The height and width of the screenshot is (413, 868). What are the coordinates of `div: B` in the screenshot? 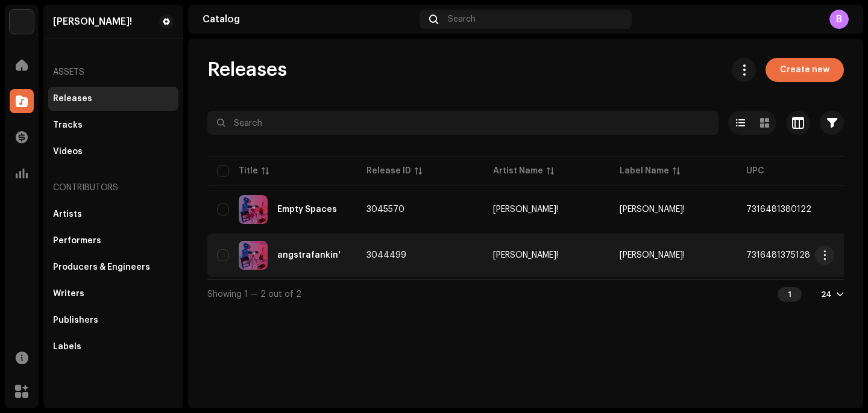 It's located at (838, 19).